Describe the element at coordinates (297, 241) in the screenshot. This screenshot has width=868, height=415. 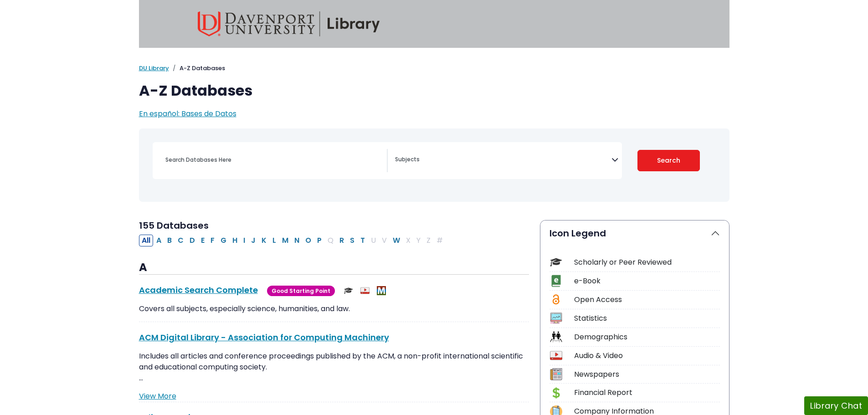
I see `button: Filter Results N` at that location.